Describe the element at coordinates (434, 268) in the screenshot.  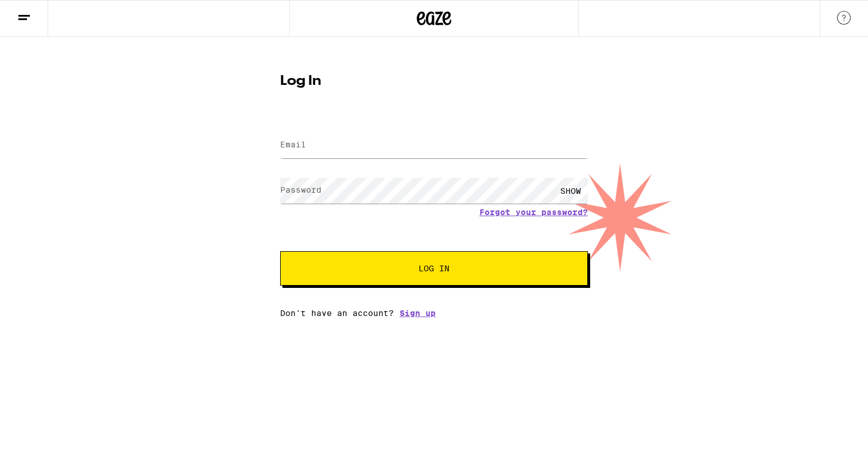
I see `button: Log In` at that location.